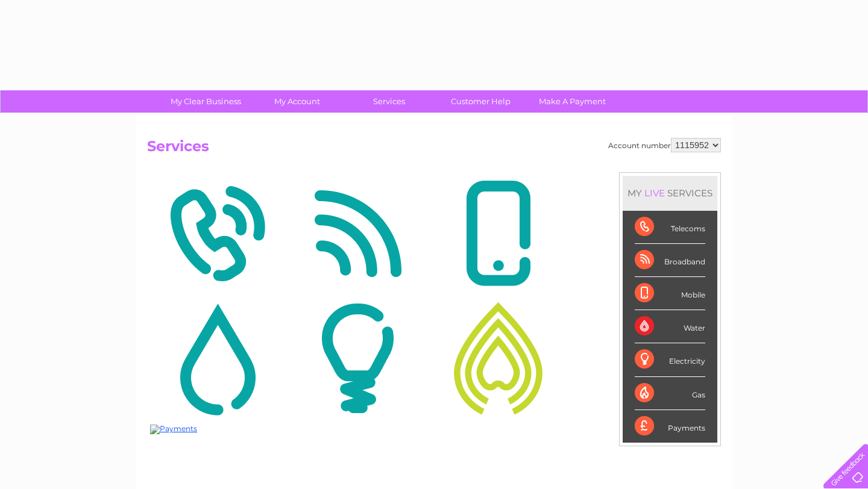 The image size is (868, 489). I want to click on img: Gas, so click(498, 358).